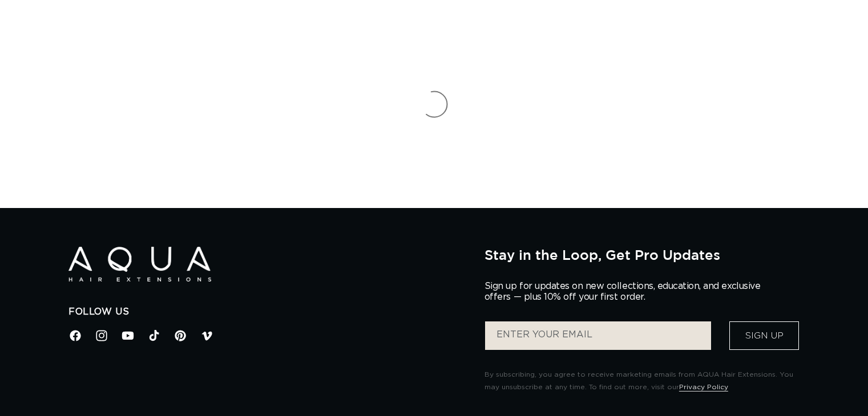 This screenshot has width=868, height=416. I want to click on input: ENTER YOUR EMAIL, so click(598, 336).